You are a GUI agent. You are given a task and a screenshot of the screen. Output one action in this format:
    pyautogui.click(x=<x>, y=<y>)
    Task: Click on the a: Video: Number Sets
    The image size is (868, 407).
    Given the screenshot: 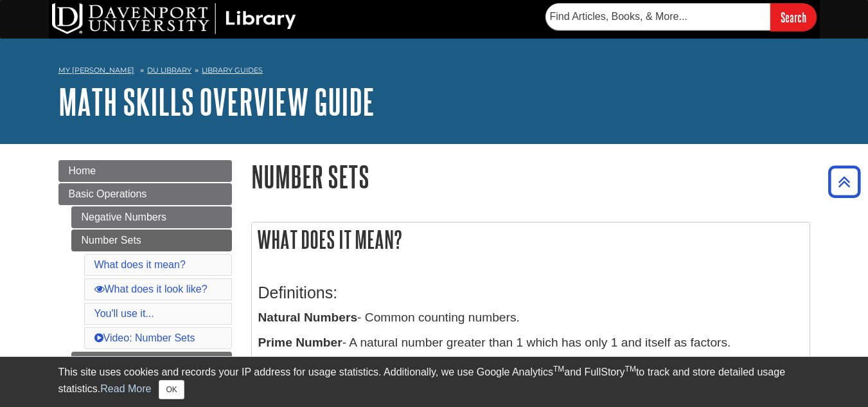 What is the action you would take?
    pyautogui.click(x=145, y=338)
    